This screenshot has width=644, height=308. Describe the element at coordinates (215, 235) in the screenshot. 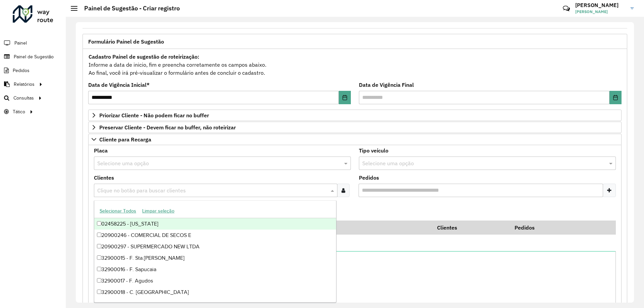

I see `div: 20900246 - COMERCIAL DE SECOS E` at that location.